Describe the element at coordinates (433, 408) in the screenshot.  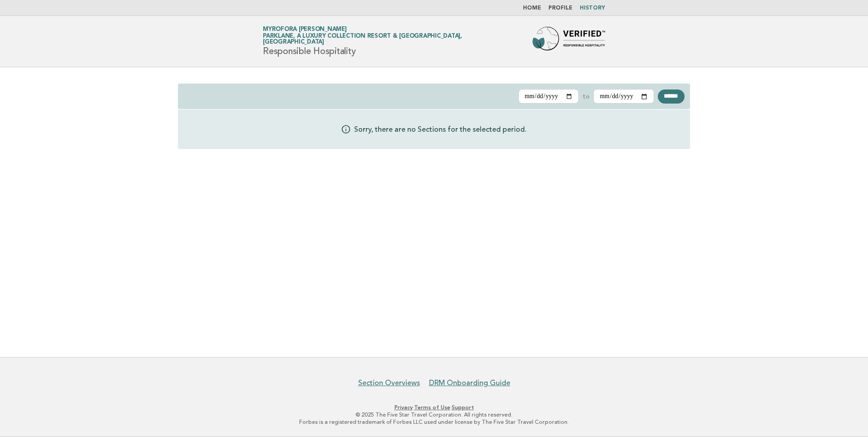
I see `a: Terms of Use` at that location.